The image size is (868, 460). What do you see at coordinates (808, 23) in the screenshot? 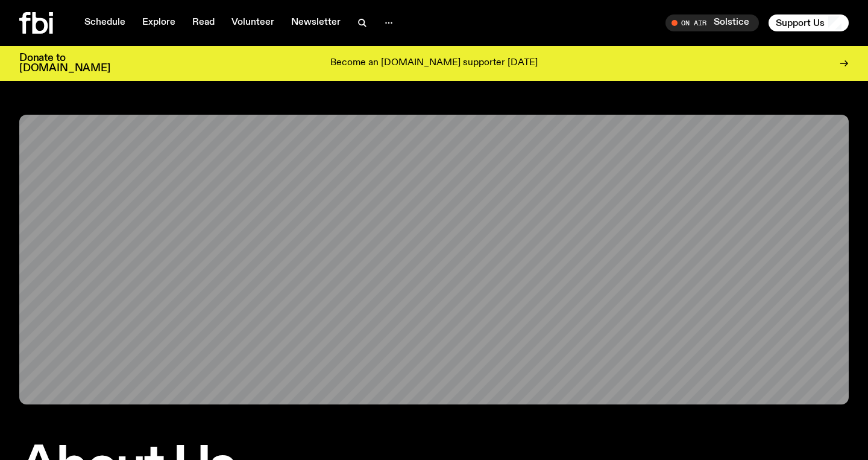
I see `button: Support Us` at bounding box center [808, 23].